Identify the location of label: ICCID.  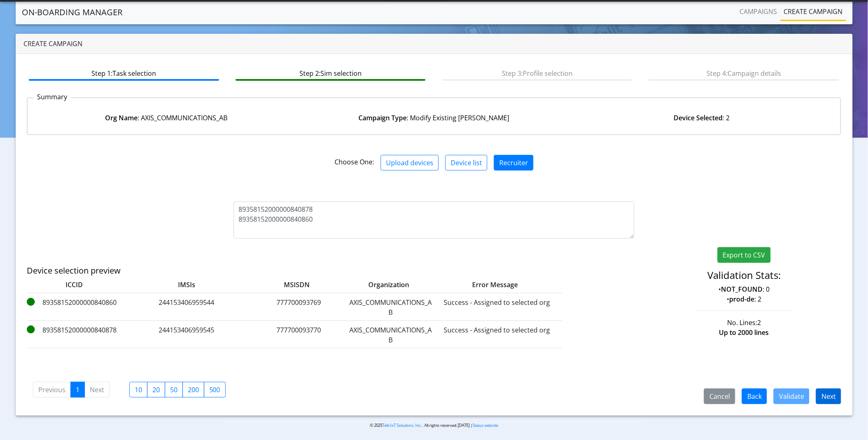
(74, 285).